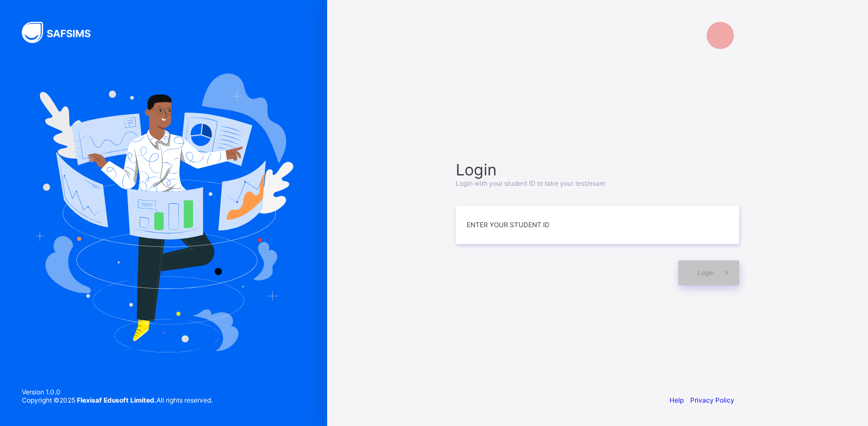 Image resolution: width=868 pixels, height=426 pixels. I want to click on img: Hero Image, so click(163, 213).